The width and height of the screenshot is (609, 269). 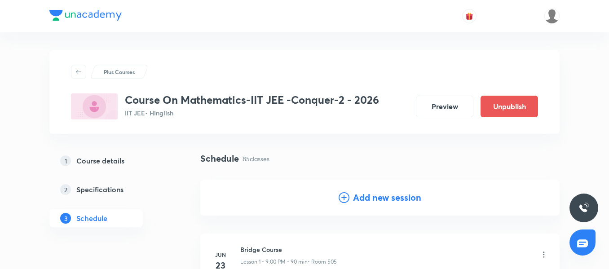 What do you see at coordinates (387, 198) in the screenshot?
I see `h4: Add new session` at bounding box center [387, 198].